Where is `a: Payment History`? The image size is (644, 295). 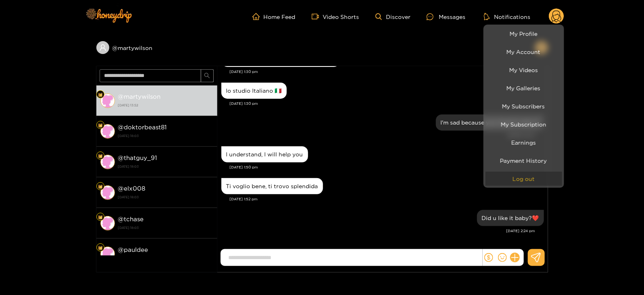 a: Payment History is located at coordinates (524, 160).